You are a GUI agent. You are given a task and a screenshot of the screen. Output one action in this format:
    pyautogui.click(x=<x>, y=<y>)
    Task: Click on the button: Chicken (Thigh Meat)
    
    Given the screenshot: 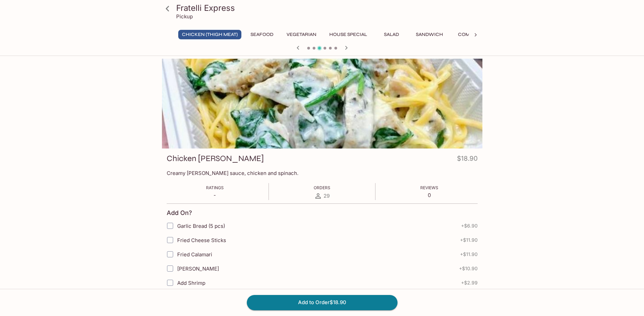 What is the action you would take?
    pyautogui.click(x=210, y=35)
    